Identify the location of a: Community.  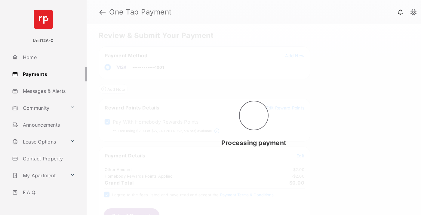
(39, 108).